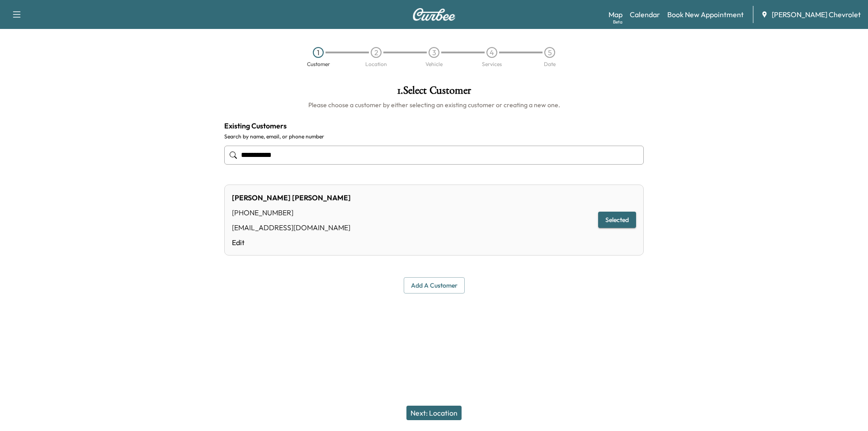 The image size is (868, 431). Describe the element at coordinates (434, 14) in the screenshot. I see `img: Curbee Logo` at that location.